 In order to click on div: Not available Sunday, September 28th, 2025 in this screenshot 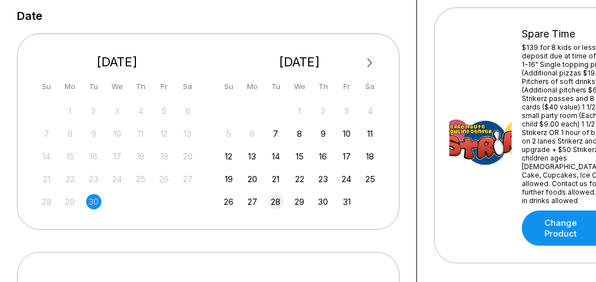, I will do `click(46, 201)`.